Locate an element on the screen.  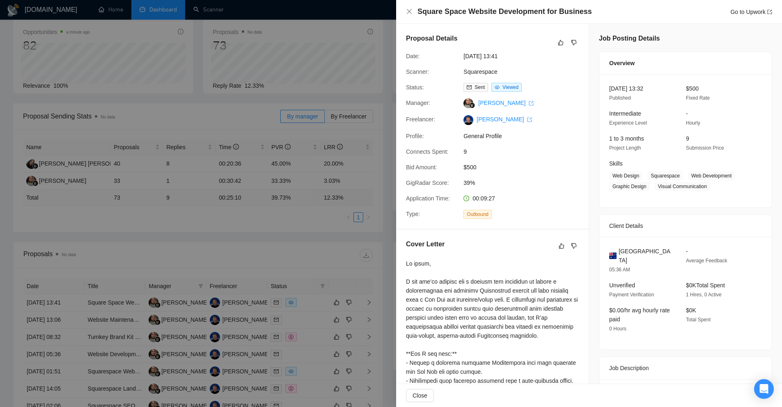
span: Fixed Rate is located at coordinates (697, 98).